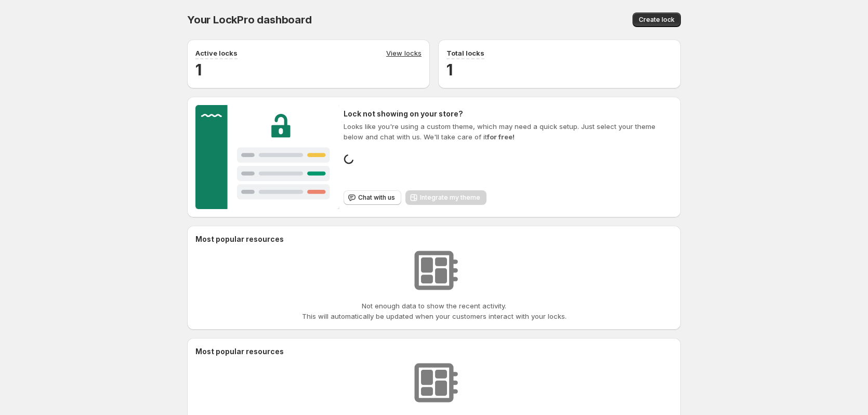 The image size is (868, 415). I want to click on p: Looks like you're using a custom theme, which may need a quick setup. Just select your theme belo..., so click(508, 131).